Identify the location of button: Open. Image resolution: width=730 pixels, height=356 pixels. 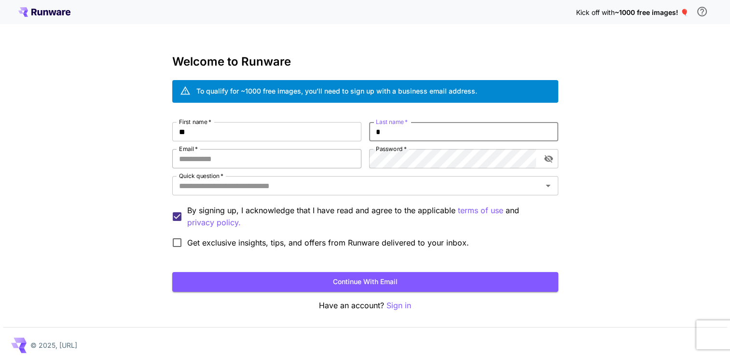
(548, 186).